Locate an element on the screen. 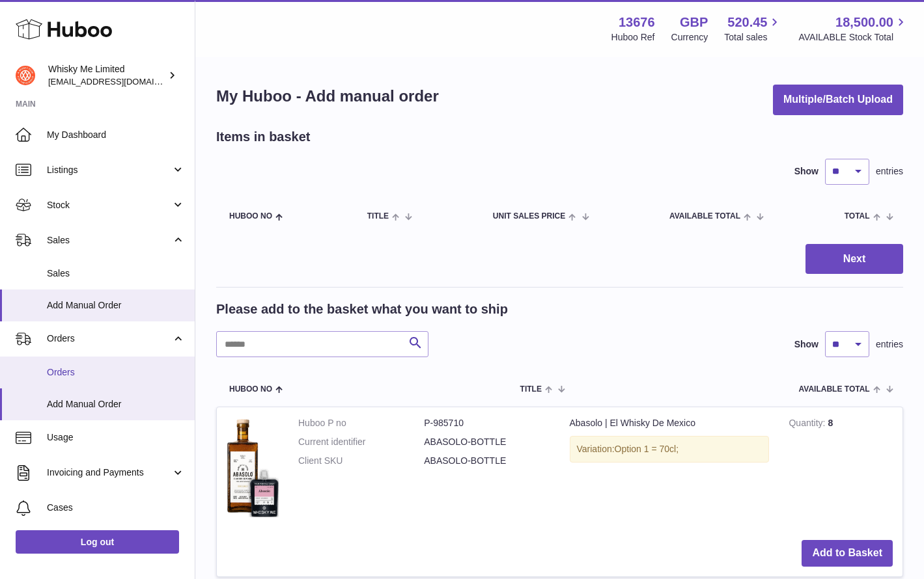  dd: P-985710 is located at coordinates (486, 423).